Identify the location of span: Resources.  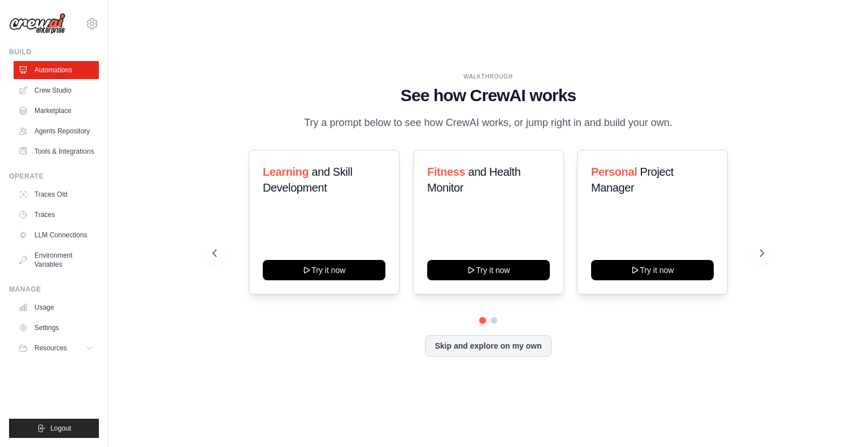
(50, 349).